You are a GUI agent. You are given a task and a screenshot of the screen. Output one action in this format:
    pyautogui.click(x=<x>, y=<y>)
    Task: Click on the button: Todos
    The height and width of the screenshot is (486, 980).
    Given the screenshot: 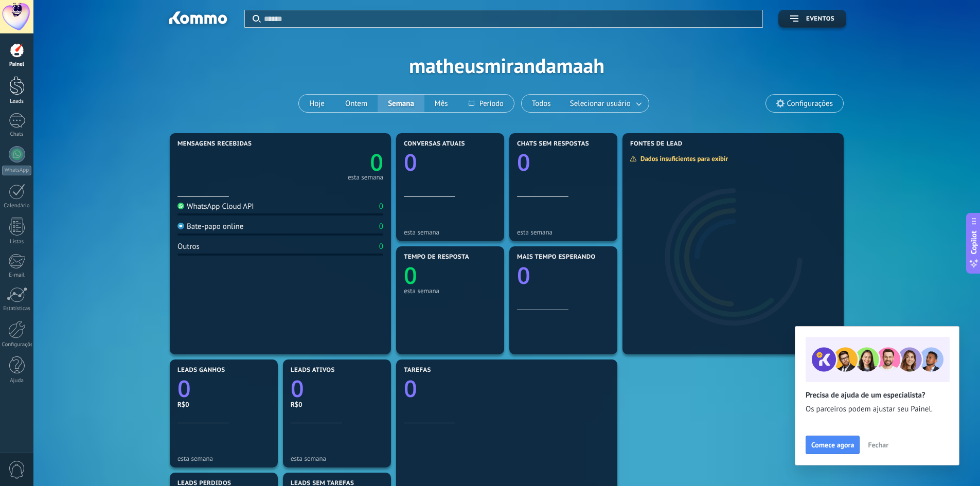 What is the action you would take?
    pyautogui.click(x=542, y=103)
    